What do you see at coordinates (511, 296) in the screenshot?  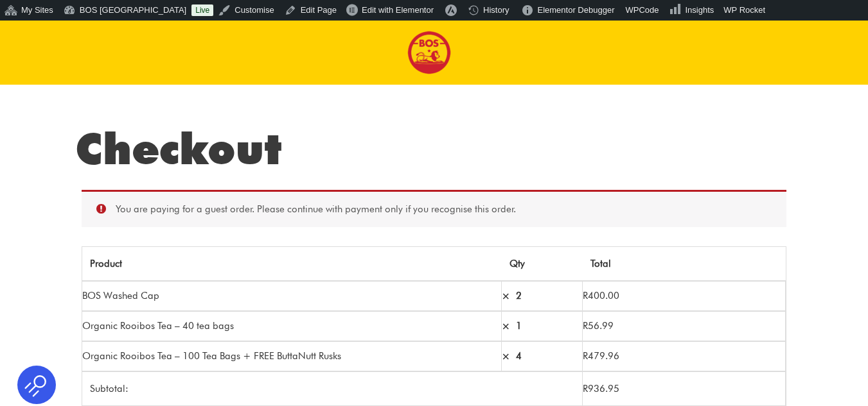 I see `strong: × 2` at bounding box center [511, 296].